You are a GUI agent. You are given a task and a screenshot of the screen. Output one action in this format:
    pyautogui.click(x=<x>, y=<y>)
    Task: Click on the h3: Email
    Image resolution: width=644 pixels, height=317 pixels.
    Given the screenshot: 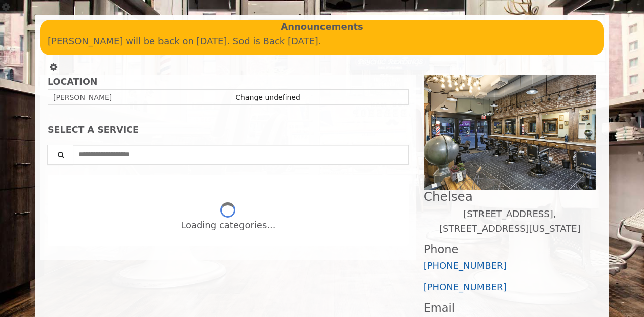 What is the action you would take?
    pyautogui.click(x=510, y=308)
    